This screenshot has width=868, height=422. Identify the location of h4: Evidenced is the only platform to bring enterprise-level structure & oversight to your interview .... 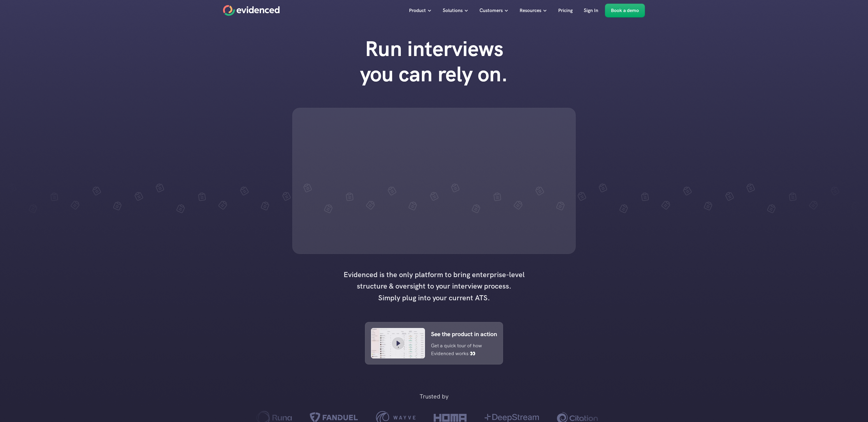
(434, 286).